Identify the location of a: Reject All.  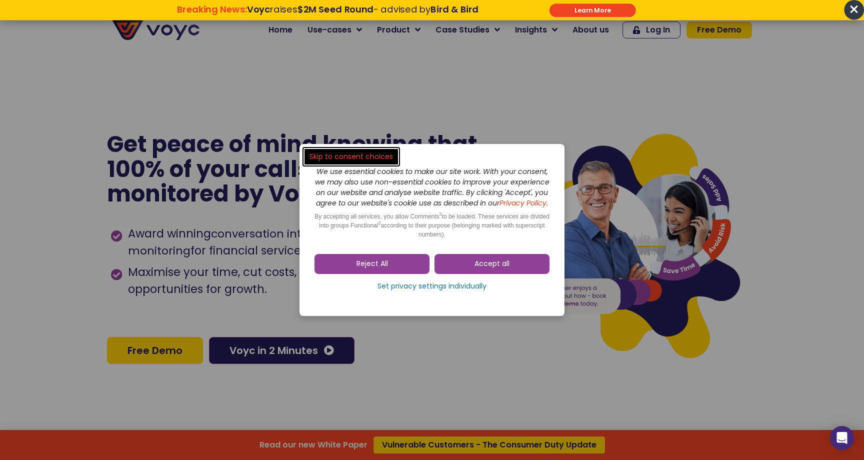
(372, 264).